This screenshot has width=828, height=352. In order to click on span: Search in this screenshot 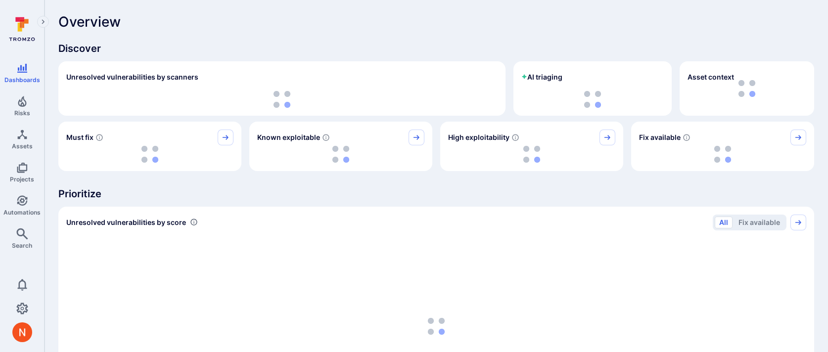, I will do `click(22, 245)`.